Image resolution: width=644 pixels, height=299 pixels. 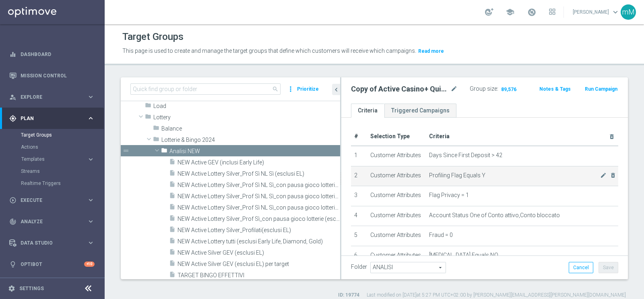 What do you see at coordinates (54, 118) in the screenshot?
I see `span: Plan` at bounding box center [54, 118].